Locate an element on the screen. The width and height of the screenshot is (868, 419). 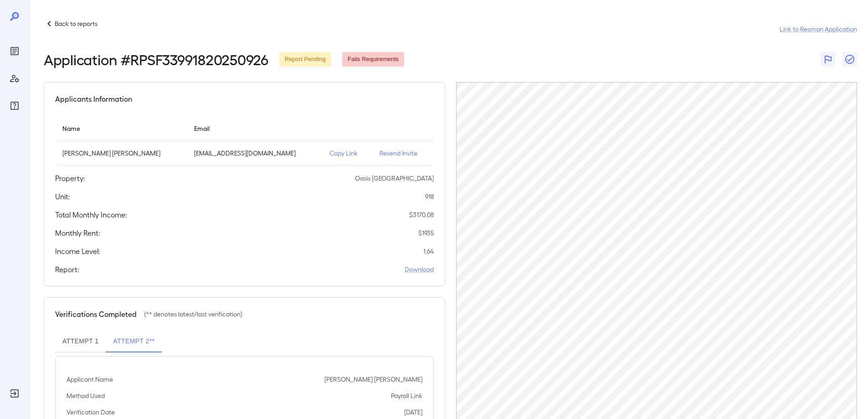
th: Email is located at coordinates (255, 128).